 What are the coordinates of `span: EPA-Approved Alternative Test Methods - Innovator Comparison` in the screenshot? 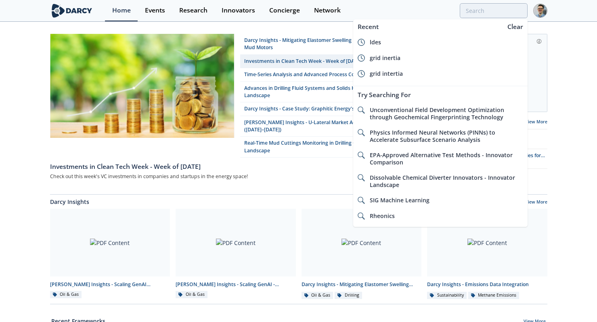 It's located at (441, 159).